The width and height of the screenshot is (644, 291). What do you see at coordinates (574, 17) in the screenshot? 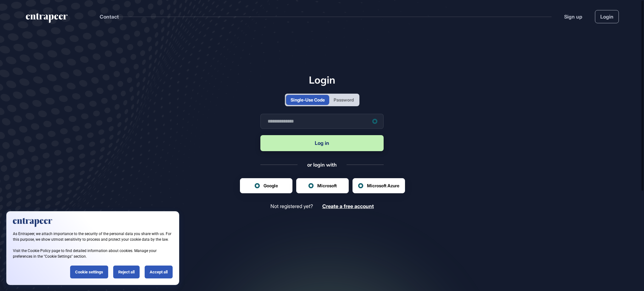
I see `a: Sign up` at bounding box center [574, 17].